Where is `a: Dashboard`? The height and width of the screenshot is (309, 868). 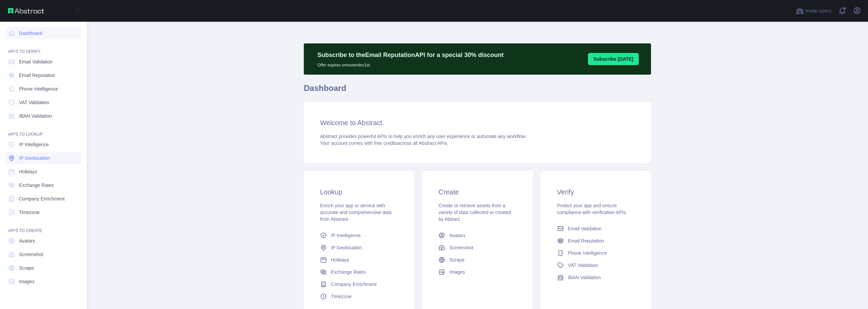 a: Dashboard is located at coordinates (44, 33).